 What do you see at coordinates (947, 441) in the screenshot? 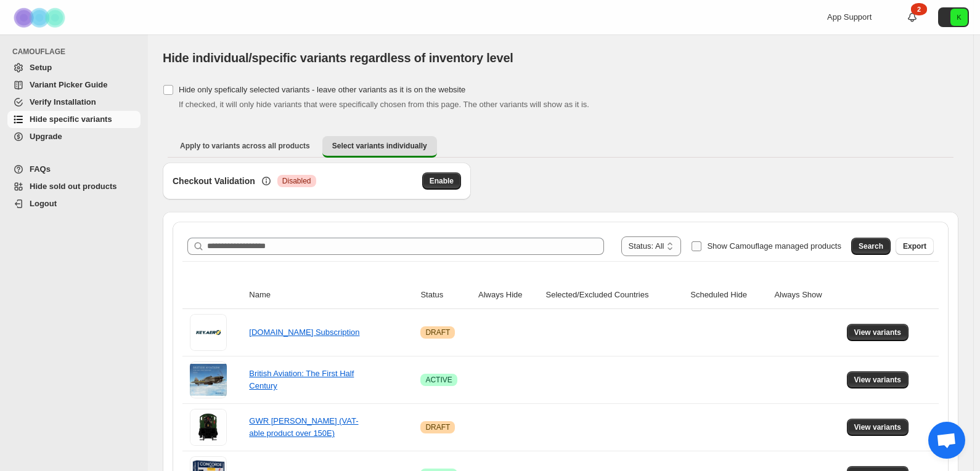
I see `div: Open chat` at bounding box center [947, 441].